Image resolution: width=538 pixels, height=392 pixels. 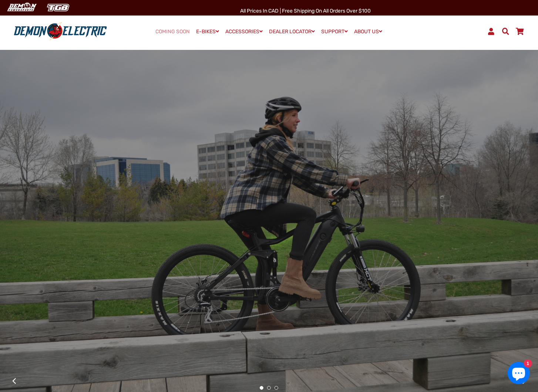 I want to click on a: E-BIKES, so click(x=208, y=31).